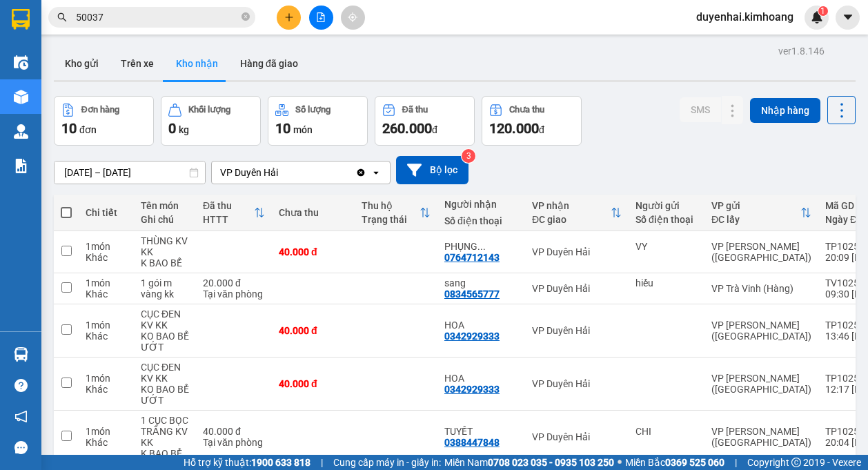  What do you see at coordinates (667, 432) in the screenshot?
I see `div: CHI` at bounding box center [667, 432].